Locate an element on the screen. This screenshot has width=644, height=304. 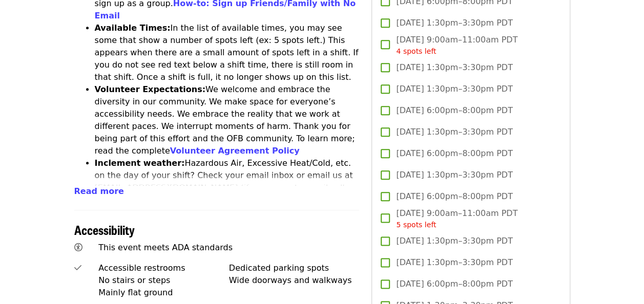
strong: Inclement weather: is located at coordinates (140, 163).